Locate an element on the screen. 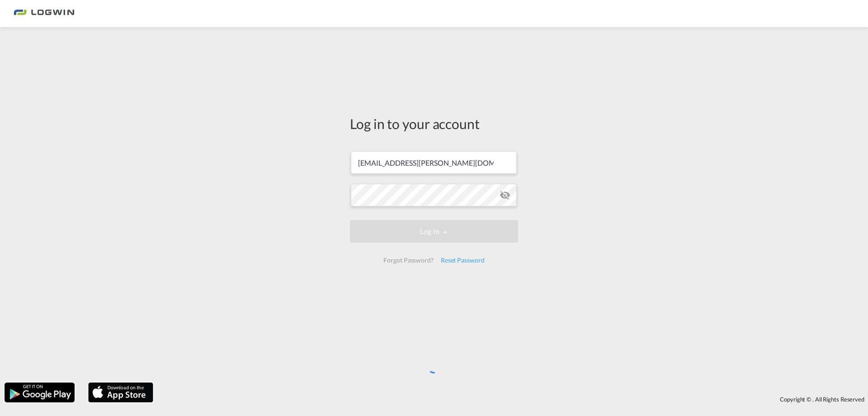 The width and height of the screenshot is (868, 416). button: LOGIN is located at coordinates (434, 231).